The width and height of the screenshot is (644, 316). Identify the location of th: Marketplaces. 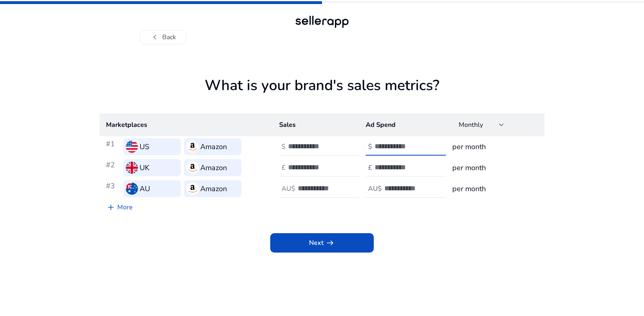
(186, 125).